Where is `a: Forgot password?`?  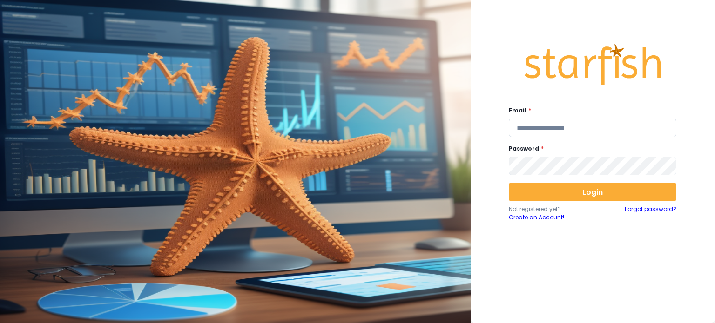 a: Forgot password? is located at coordinates (650, 214).